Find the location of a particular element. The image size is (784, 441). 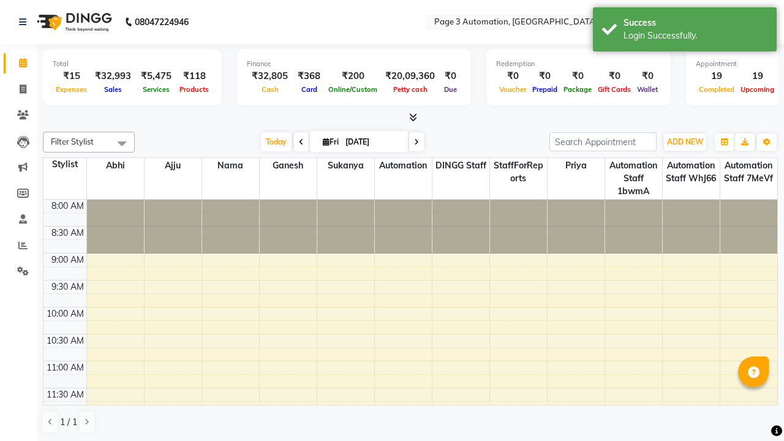

span: Automation is located at coordinates (403, 165).